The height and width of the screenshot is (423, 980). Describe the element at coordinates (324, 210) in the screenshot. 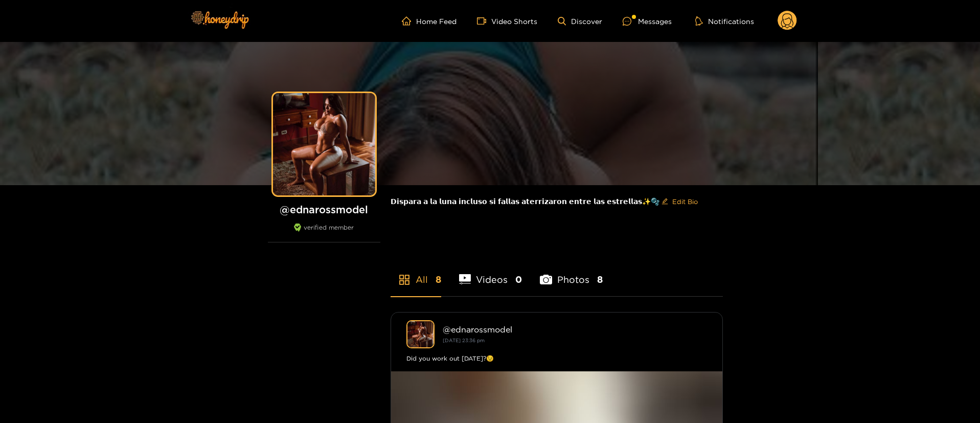

I see `h1: @ ednarossmodel` at that location.